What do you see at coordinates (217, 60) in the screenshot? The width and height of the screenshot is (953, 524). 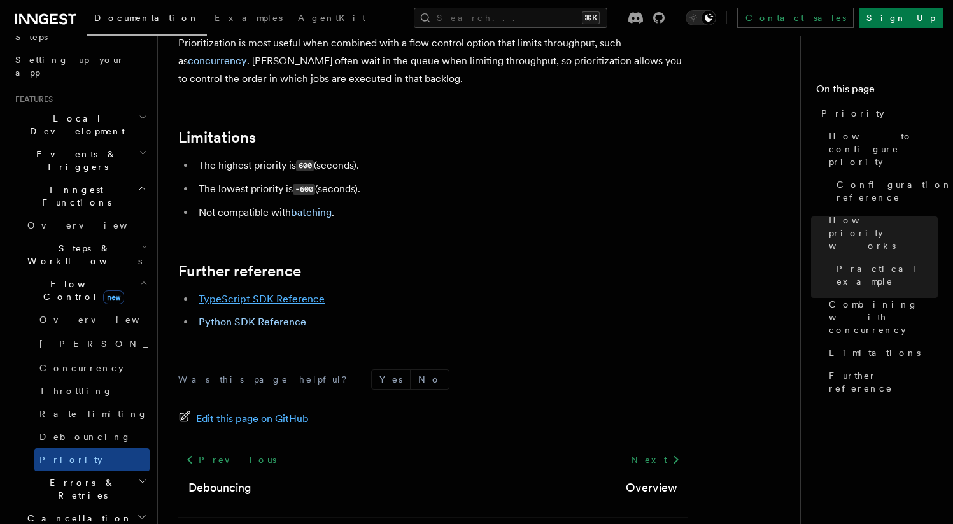 I see `a: concurrency` at bounding box center [217, 60].